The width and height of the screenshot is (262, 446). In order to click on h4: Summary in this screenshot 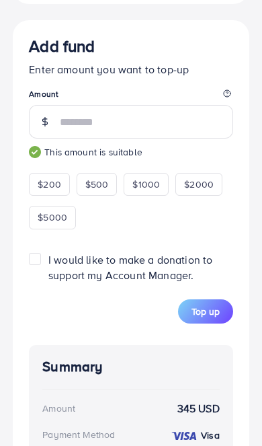, I will do `click(131, 367)`.